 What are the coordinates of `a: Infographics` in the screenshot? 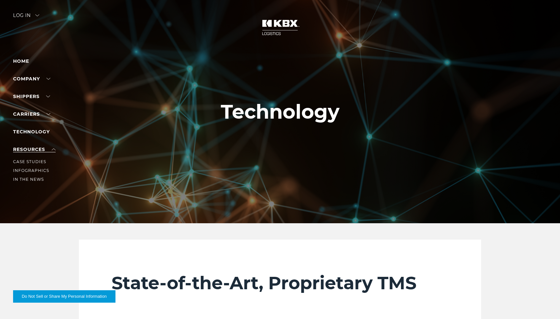 It's located at (31, 170).